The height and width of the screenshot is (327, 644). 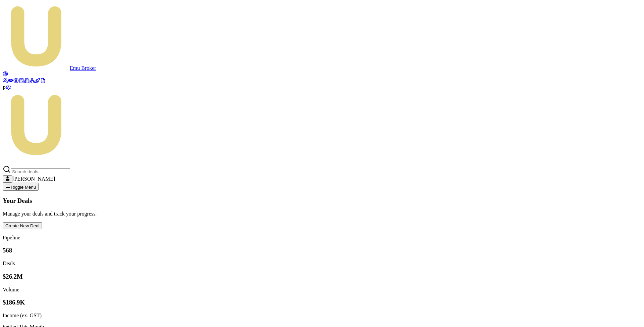 I want to click on button: Toggle Menu, so click(x=20, y=187).